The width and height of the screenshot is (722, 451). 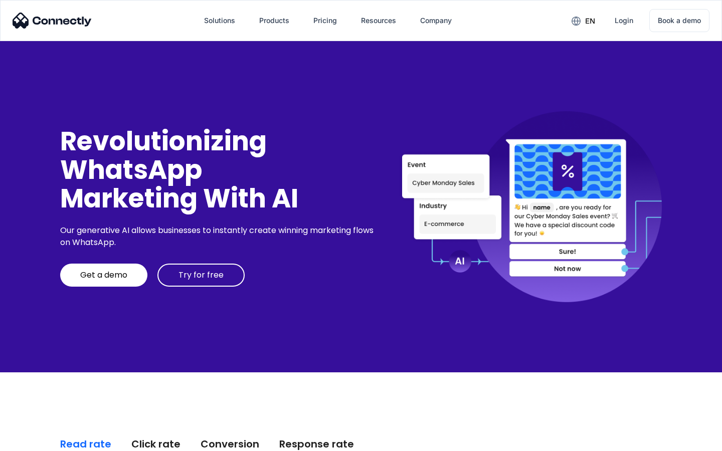 I want to click on div: Response rate, so click(x=316, y=444).